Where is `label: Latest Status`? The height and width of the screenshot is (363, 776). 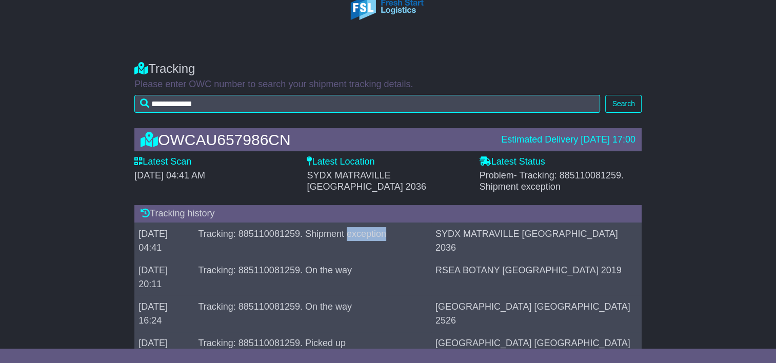
label: Latest Status is located at coordinates (512, 162).